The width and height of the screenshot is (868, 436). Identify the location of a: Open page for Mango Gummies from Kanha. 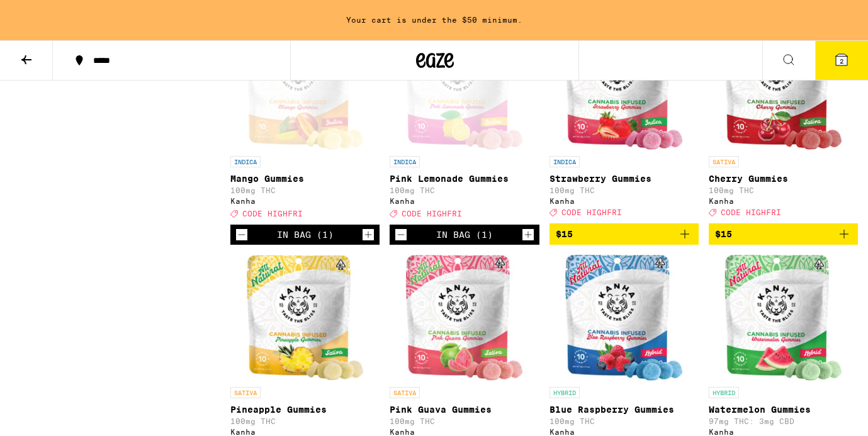
(305, 124).